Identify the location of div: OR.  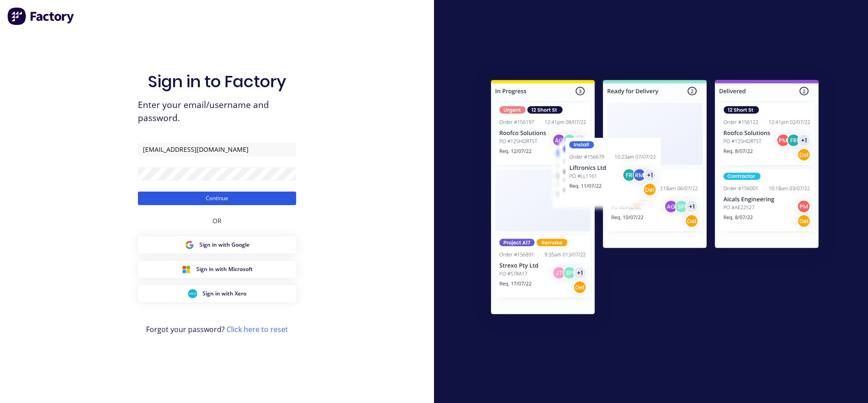
(217, 220).